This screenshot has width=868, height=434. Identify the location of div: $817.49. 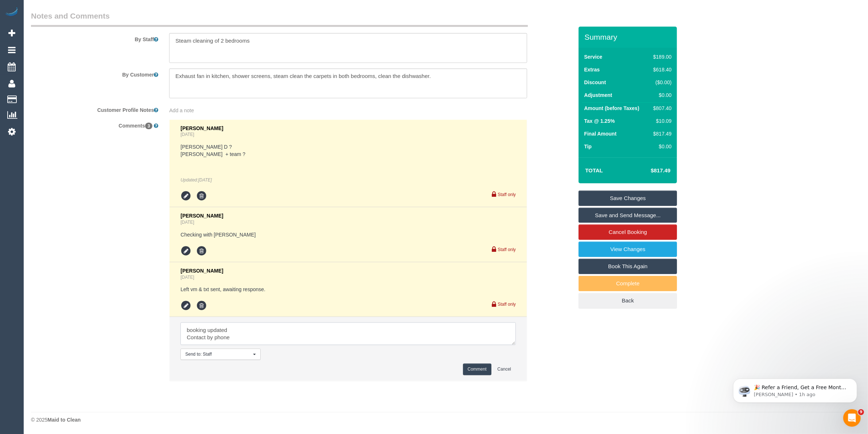
(661, 134).